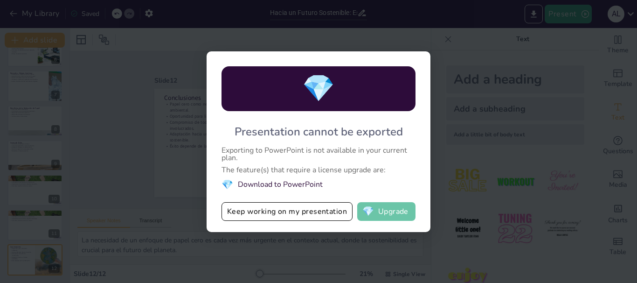 The image size is (637, 283). Describe the element at coordinates (287, 211) in the screenshot. I see `button: Keep working on my presentation` at that location.